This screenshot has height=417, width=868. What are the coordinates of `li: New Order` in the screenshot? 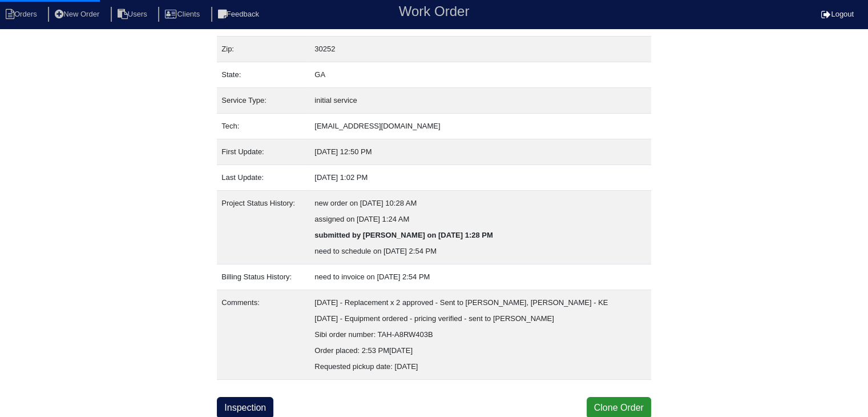 It's located at (78, 14).